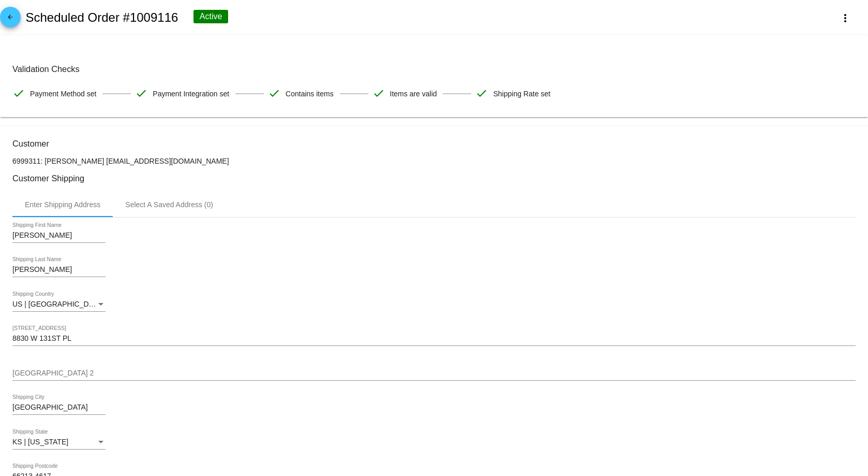  What do you see at coordinates (434, 178) in the screenshot?
I see `h3: Customer Shipping` at bounding box center [434, 178].